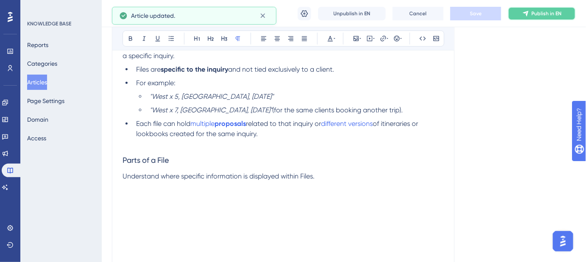 The image size is (586, 262). I want to click on span: Each file can hold, so click(163, 123).